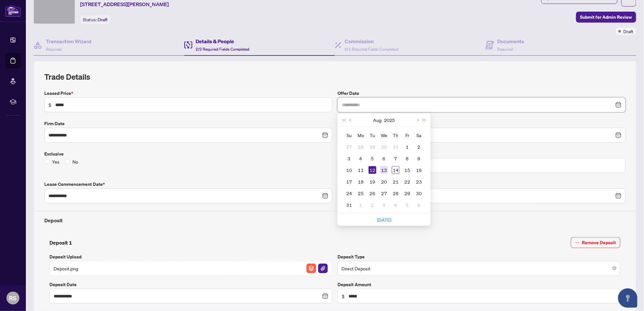 The image size is (644, 311). Describe the element at coordinates (349, 205) in the screenshot. I see `td: 2025-08-31` at that location.